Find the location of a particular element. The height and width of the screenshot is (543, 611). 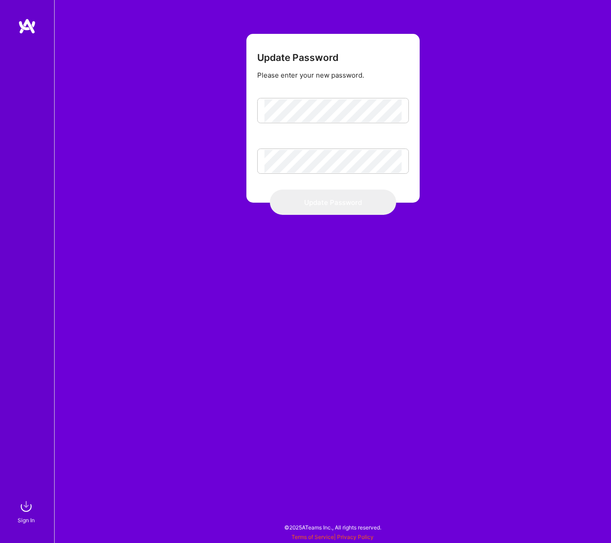

img: logo is located at coordinates (27, 26).